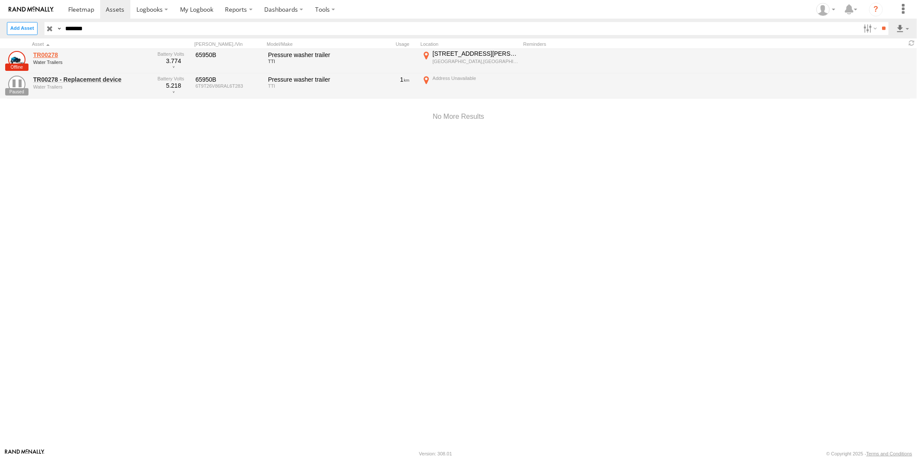 Image resolution: width=917 pixels, height=458 pixels. I want to click on div: Version: 308.01, so click(436, 453).